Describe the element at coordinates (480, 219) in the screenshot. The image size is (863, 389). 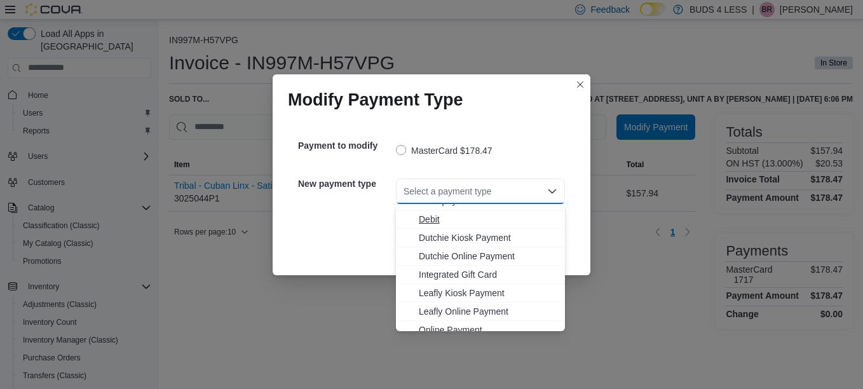
I see `button: Debit` at that location.